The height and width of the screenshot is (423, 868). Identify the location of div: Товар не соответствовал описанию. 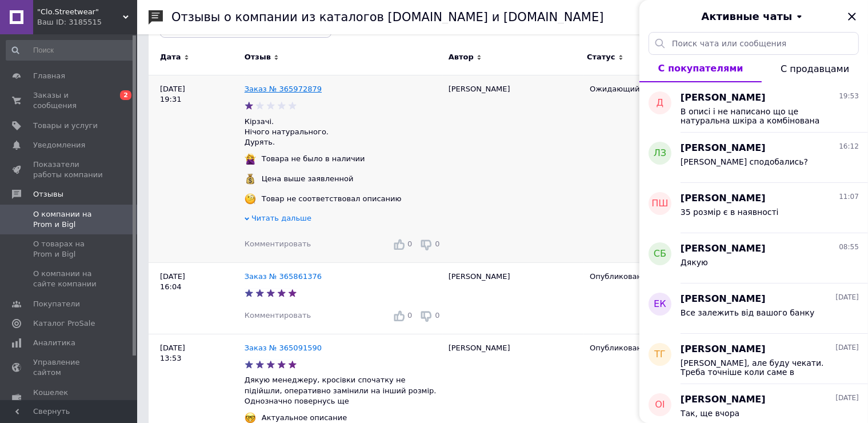
(331, 199).